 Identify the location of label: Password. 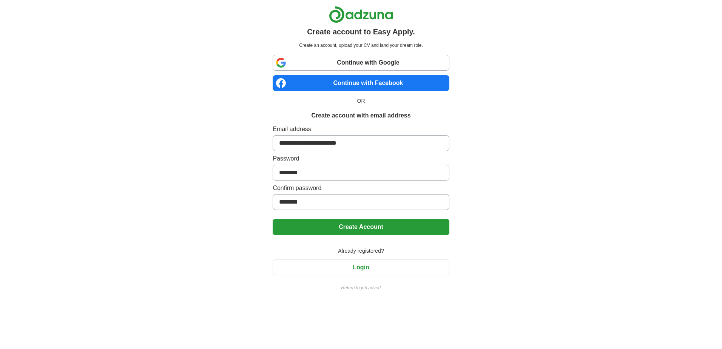
(360, 158).